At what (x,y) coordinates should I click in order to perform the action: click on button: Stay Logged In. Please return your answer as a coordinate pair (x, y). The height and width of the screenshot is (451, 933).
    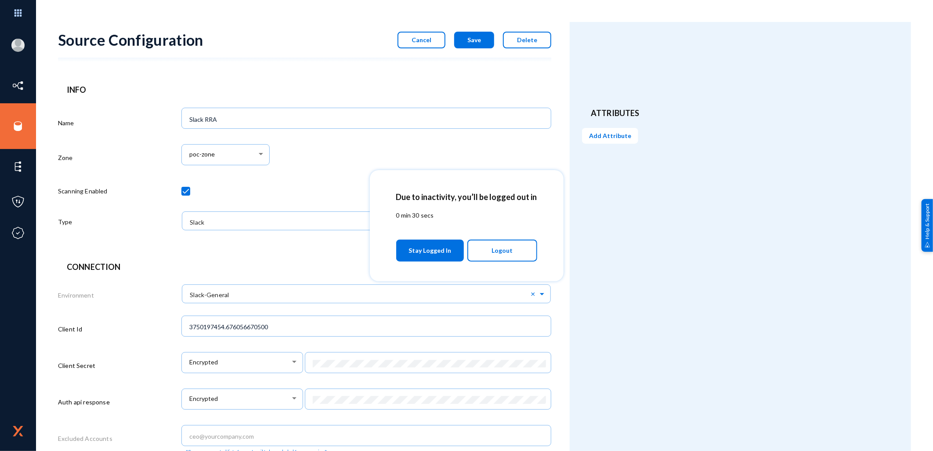
    Looking at the image, I should click on (430, 251).